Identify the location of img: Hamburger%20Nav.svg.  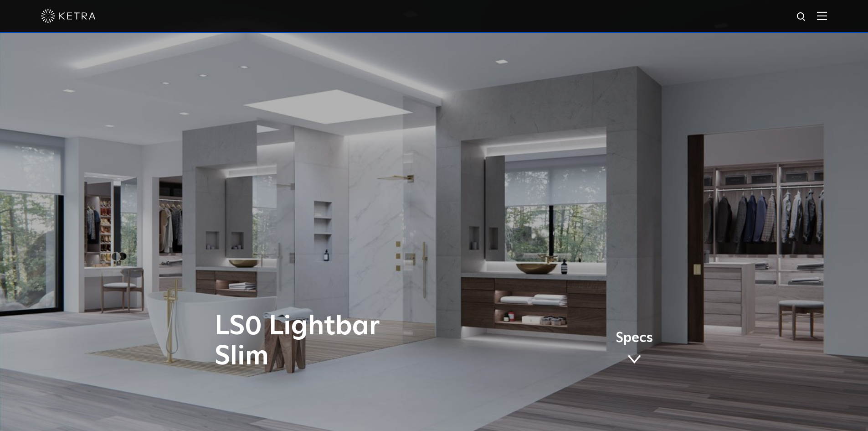
(822, 15).